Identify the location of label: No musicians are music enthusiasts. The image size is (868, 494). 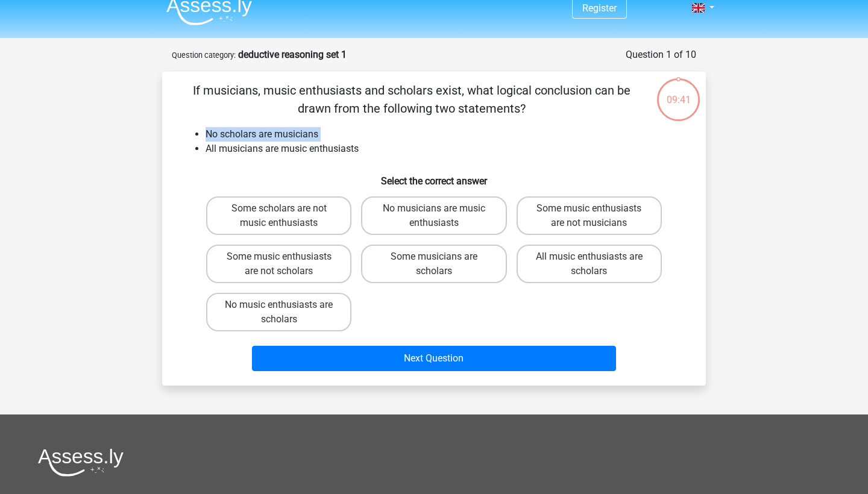
(434, 216).